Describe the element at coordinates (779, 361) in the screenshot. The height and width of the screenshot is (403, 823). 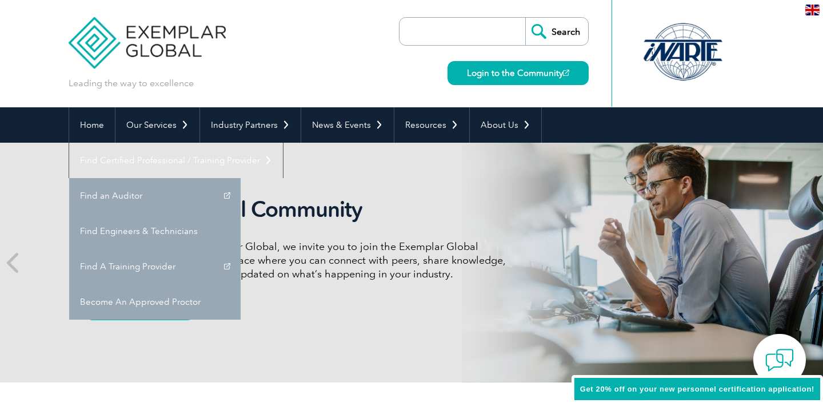
I see `img: contact-chat.png` at that location.